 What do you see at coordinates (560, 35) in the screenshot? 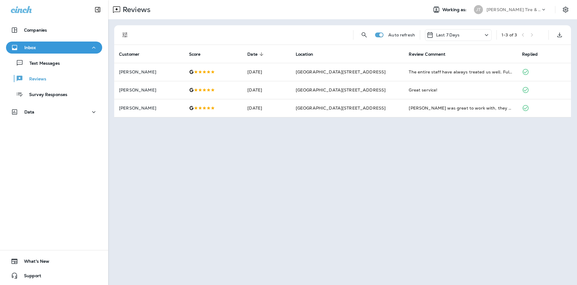
I see `button: Export as CSV` at bounding box center [560, 35].